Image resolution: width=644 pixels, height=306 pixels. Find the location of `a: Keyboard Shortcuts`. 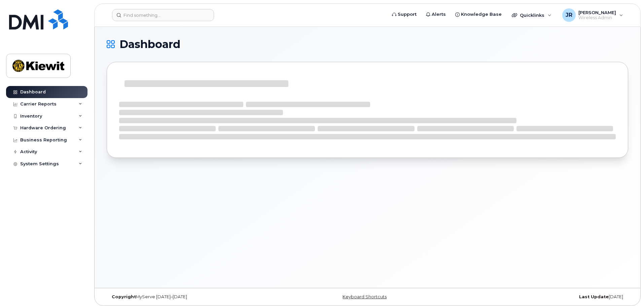

a: Keyboard Shortcuts is located at coordinates (365, 297).